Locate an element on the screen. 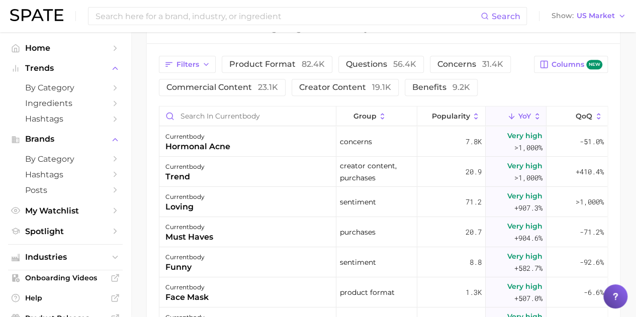  button: ShowUS Market is located at coordinates (589, 16).